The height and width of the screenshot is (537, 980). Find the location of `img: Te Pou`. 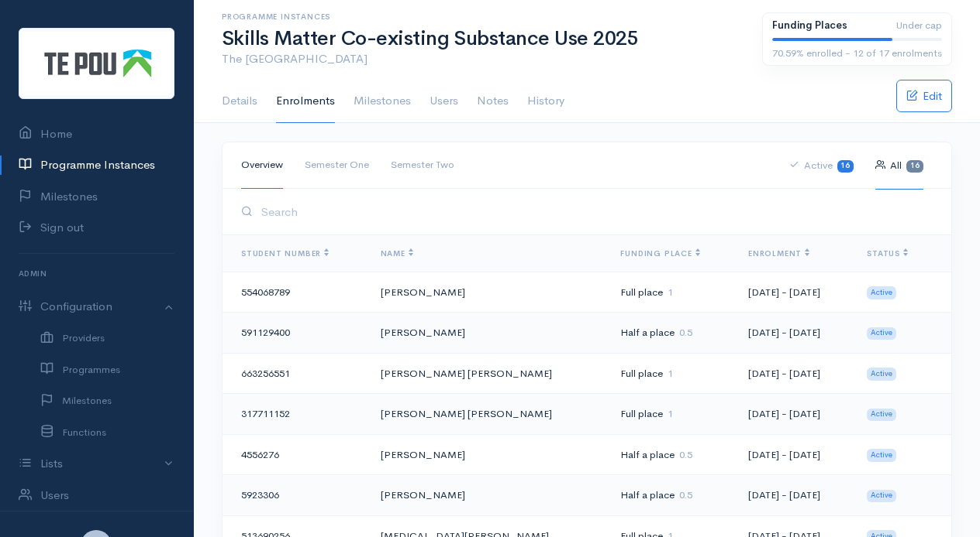

img: Te Pou is located at coordinates (96, 64).